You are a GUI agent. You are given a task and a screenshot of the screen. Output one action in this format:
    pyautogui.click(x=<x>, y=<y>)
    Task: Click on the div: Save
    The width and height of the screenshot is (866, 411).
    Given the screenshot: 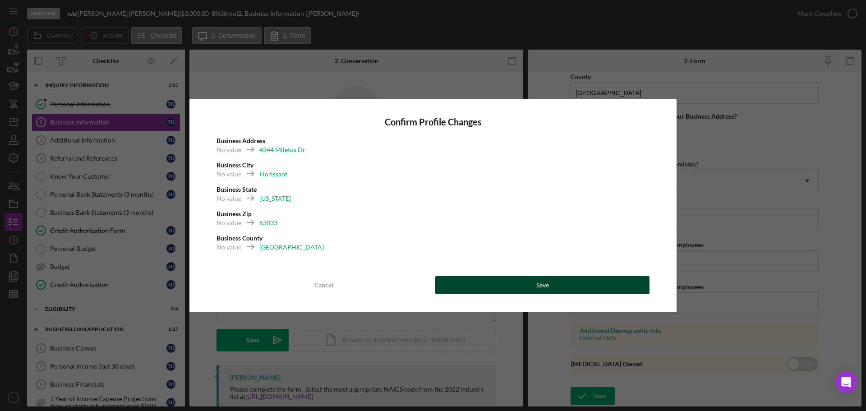 What is the action you would take?
    pyautogui.click(x=543, y=285)
    